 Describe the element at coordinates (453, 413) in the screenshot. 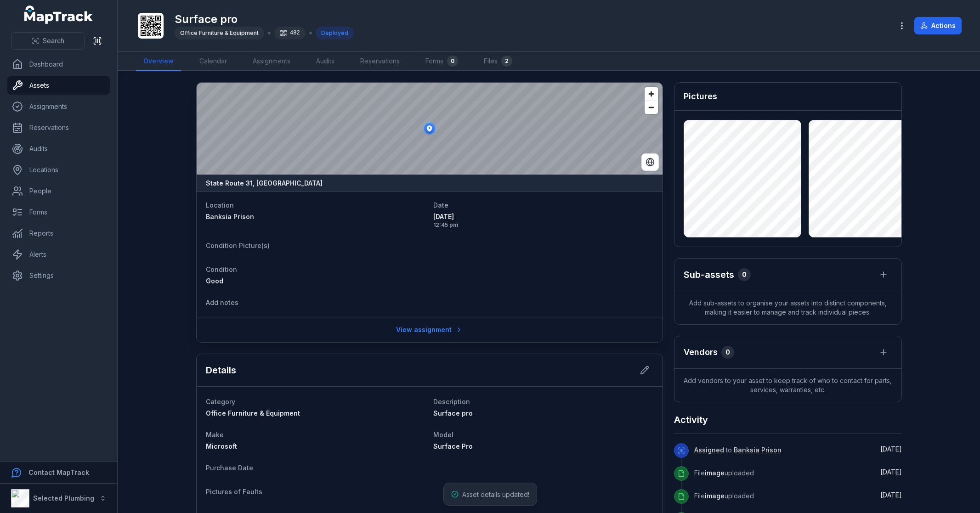

I see `span: Surface pro` at that location.